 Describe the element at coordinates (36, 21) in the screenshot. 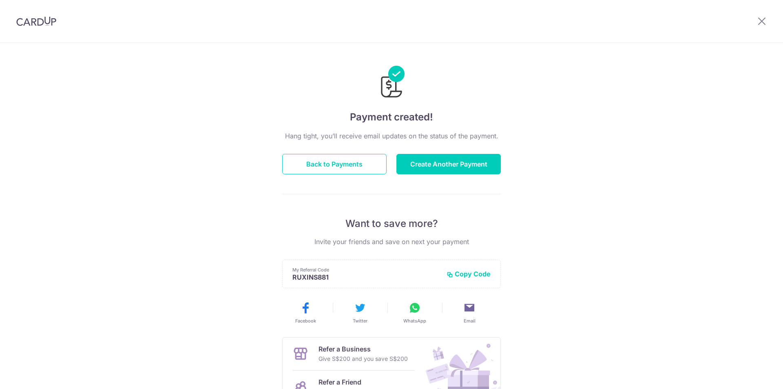

I see `img: CardUp` at that location.